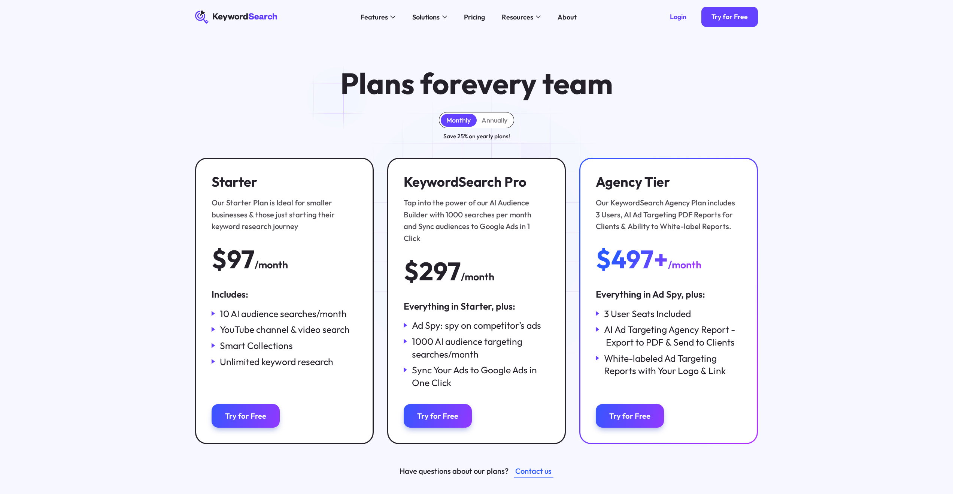  I want to click on div: Everything in Starter, plus:, so click(477, 306).